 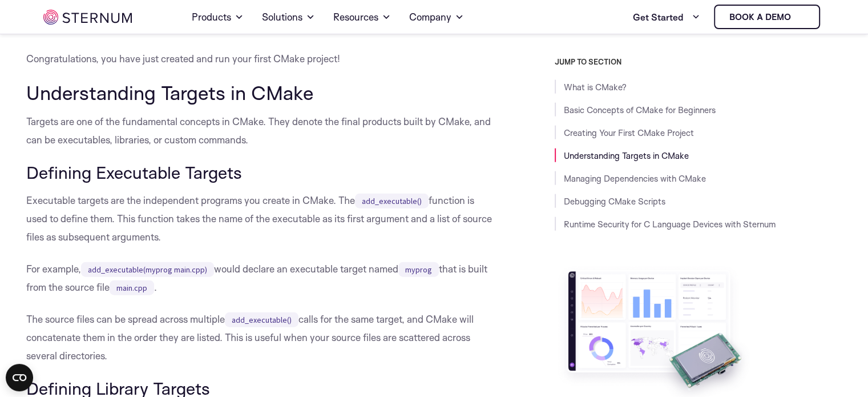 What do you see at coordinates (640, 110) in the screenshot?
I see `a: Basic Concepts of CMake for Beginners` at bounding box center [640, 110].